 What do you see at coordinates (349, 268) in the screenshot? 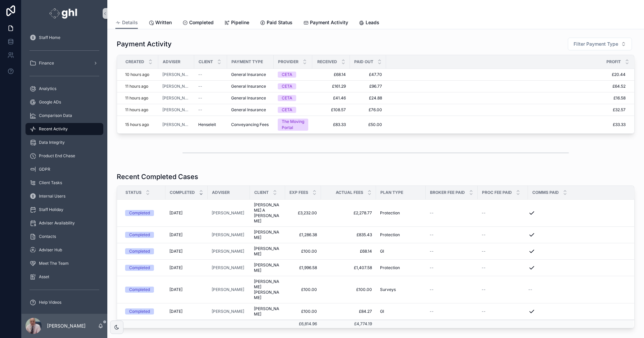
I see `a: £1,407.58` at bounding box center [349, 268].